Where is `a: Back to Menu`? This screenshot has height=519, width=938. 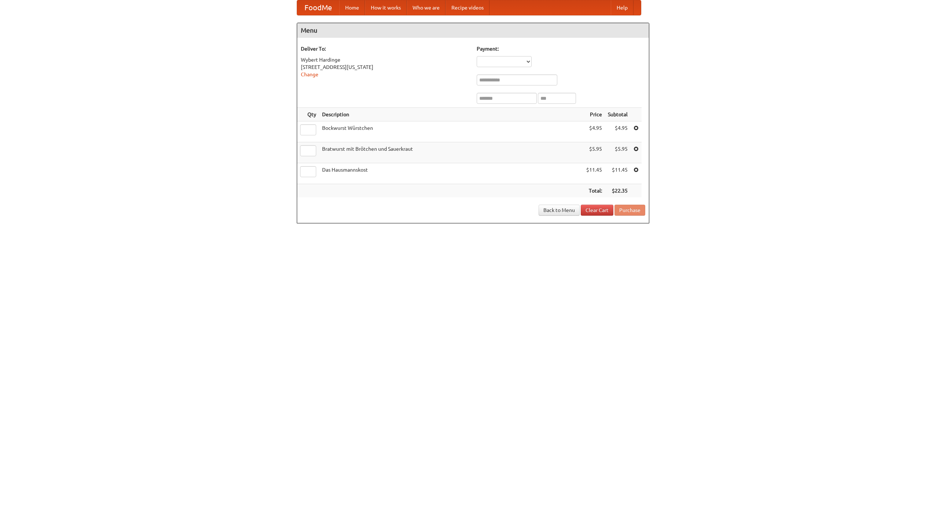 a: Back to Menu is located at coordinates (559, 210).